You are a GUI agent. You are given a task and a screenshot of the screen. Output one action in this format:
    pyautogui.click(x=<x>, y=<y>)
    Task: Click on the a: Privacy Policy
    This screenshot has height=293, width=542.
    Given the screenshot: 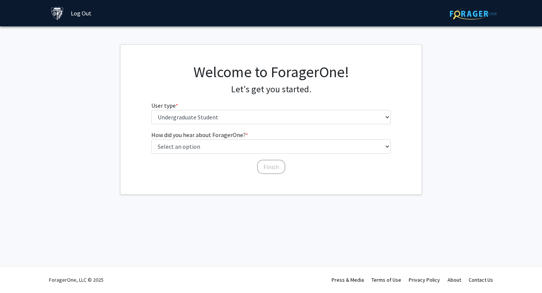 What is the action you would take?
    pyautogui.click(x=424, y=279)
    